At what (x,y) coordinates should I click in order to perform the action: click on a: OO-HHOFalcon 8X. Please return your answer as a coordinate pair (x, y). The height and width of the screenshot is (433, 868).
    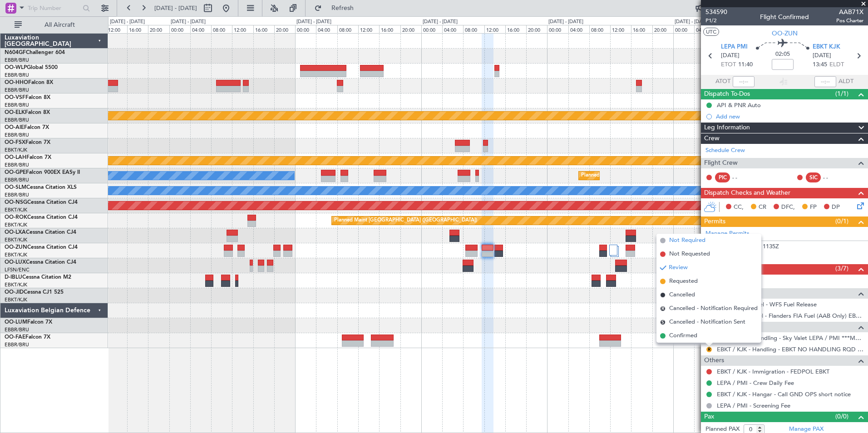
    Looking at the image, I should click on (29, 83).